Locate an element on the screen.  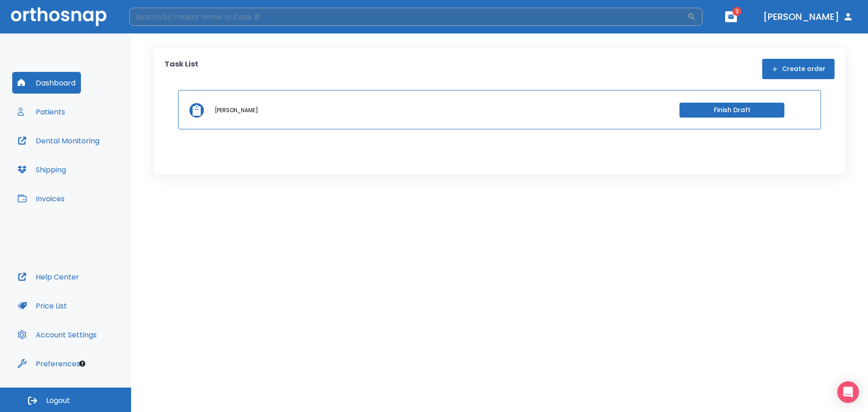
button: Finish Draft is located at coordinates (732, 110).